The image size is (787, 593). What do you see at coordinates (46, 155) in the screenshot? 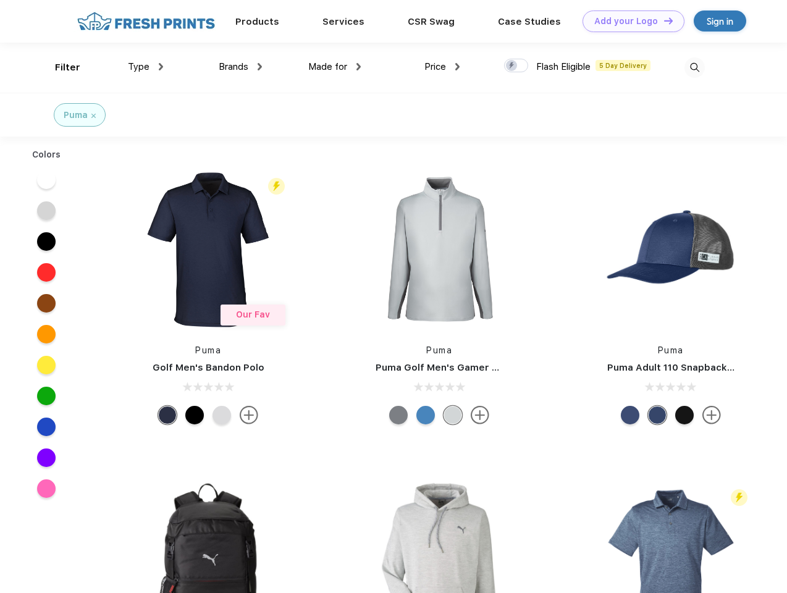
I see `div: Colors` at bounding box center [46, 155].